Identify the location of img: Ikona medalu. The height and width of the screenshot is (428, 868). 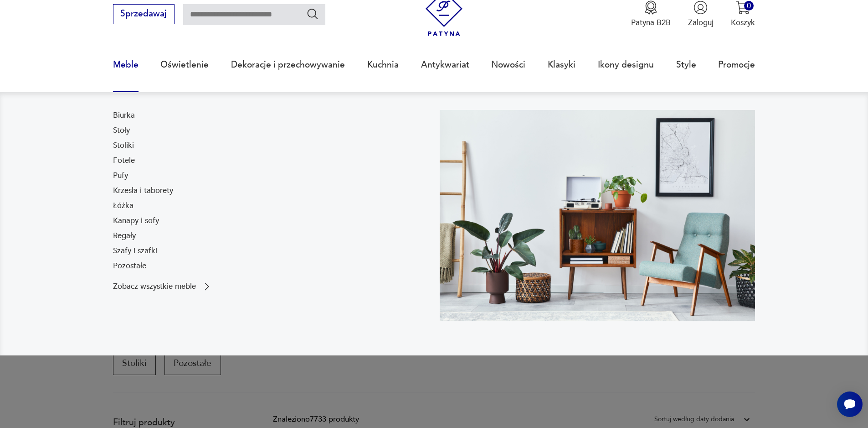
(651, 7).